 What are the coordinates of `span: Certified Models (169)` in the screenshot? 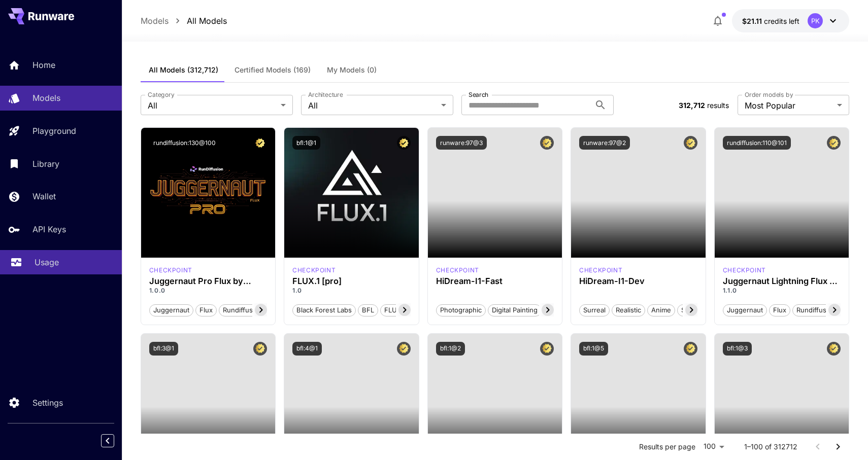 It's located at (273, 70).